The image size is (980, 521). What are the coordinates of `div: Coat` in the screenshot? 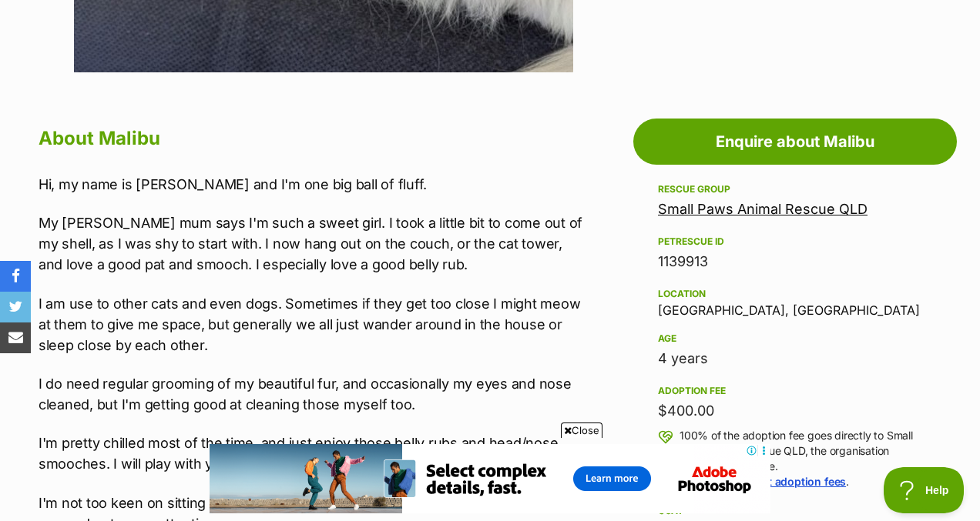 It's located at (795, 511).